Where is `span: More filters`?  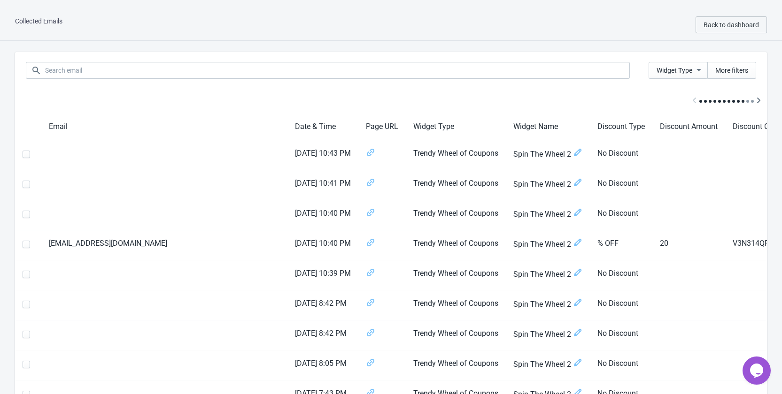
span: More filters is located at coordinates (731, 70).